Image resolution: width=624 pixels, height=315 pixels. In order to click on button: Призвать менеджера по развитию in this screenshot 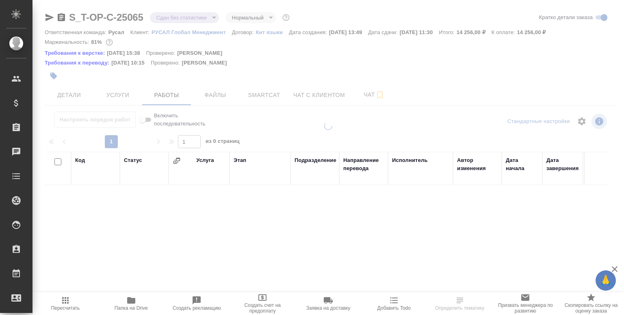, I will do `click(526, 304)`.